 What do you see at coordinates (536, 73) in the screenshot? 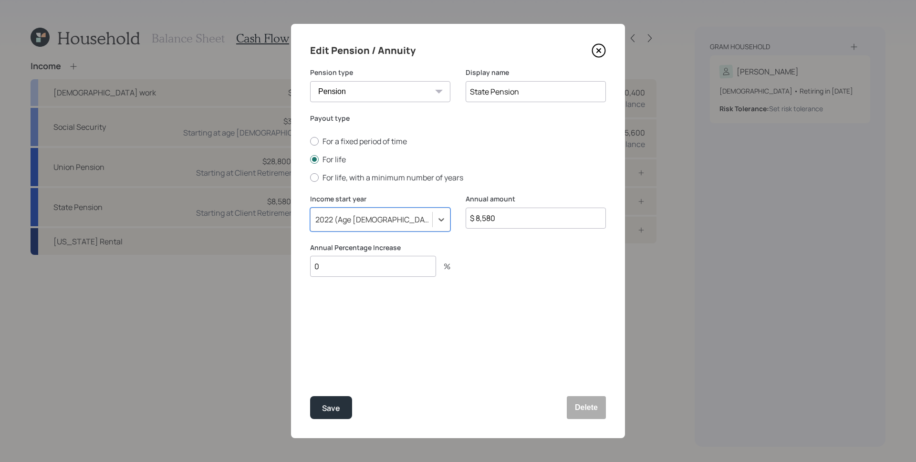
I see `label: Display name` at bounding box center [536, 73].